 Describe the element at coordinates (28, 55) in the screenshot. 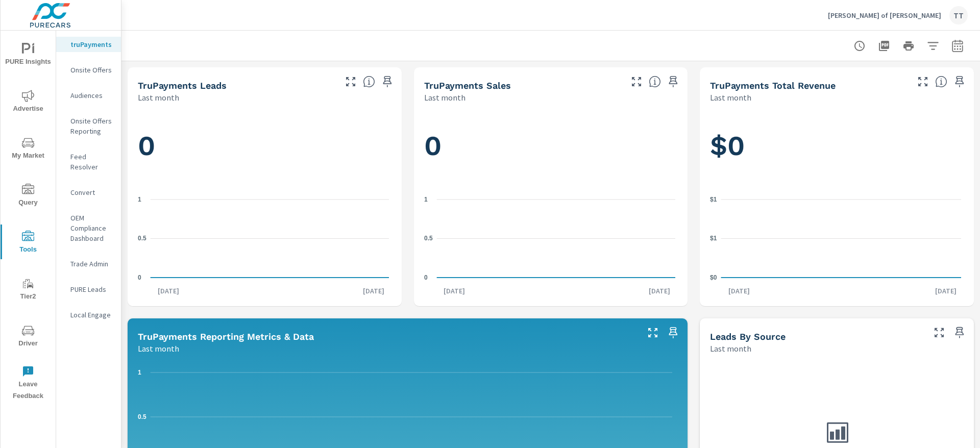

I see `span: PURE Insights` at that location.